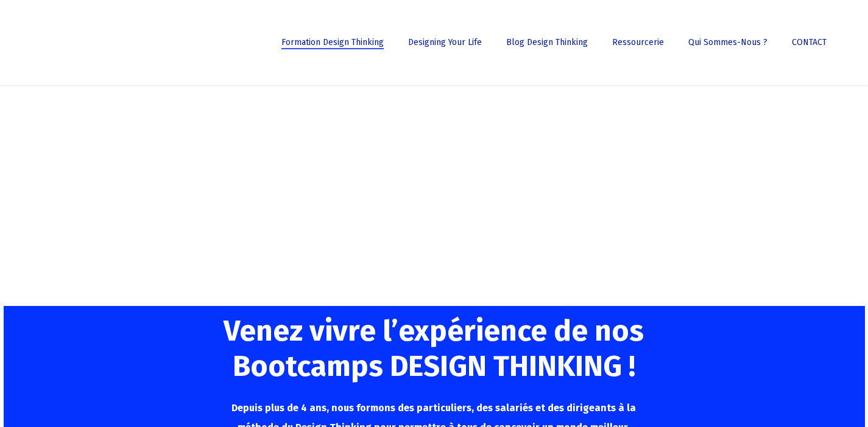 Image resolution: width=868 pixels, height=427 pixels. Describe the element at coordinates (809, 42) in the screenshot. I see `span: CONTACT` at that location.